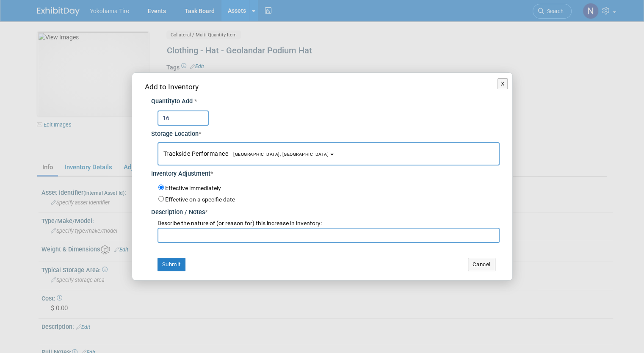 This screenshot has width=644, height=353. What do you see at coordinates (200, 200) in the screenshot?
I see `label: Effective on a specific date` at bounding box center [200, 200].